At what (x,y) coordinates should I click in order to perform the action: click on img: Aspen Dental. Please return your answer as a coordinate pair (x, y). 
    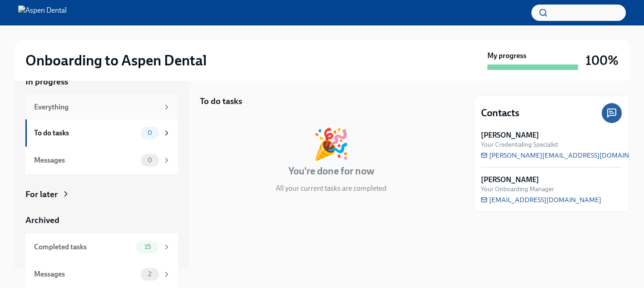
    Looking at the image, I should click on (42, 13).